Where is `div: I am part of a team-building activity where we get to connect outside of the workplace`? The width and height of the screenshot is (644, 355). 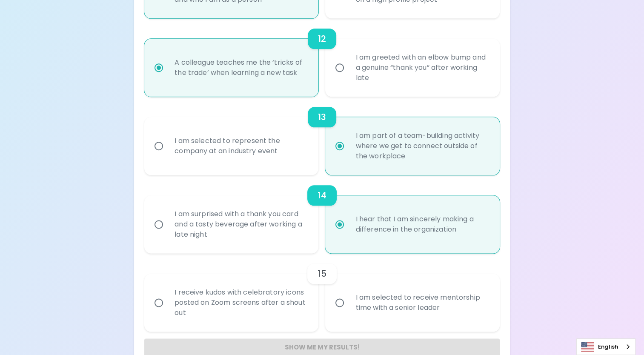
div: I am part of a team-building activity where we get to connect outside of the workplace is located at coordinates (421, 146).